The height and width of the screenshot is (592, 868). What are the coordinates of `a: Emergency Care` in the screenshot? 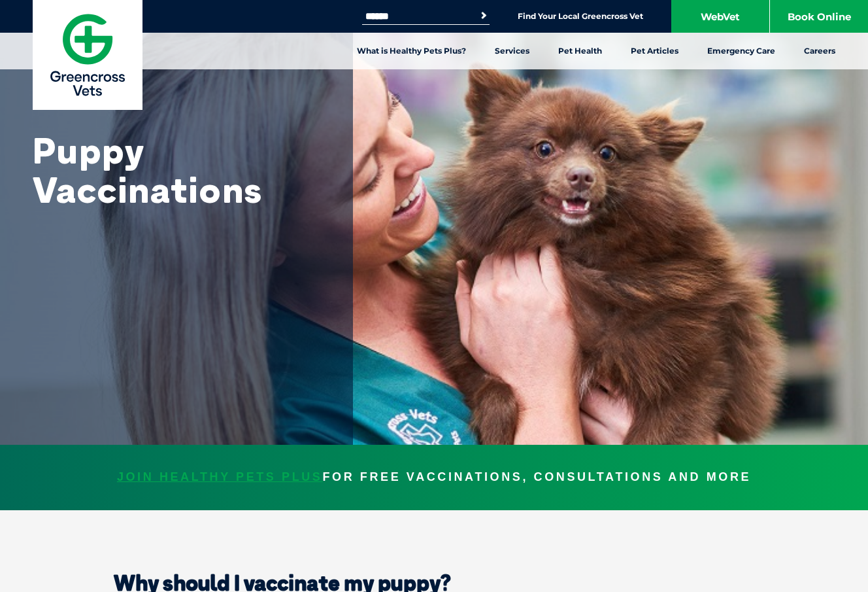 It's located at (741, 51).